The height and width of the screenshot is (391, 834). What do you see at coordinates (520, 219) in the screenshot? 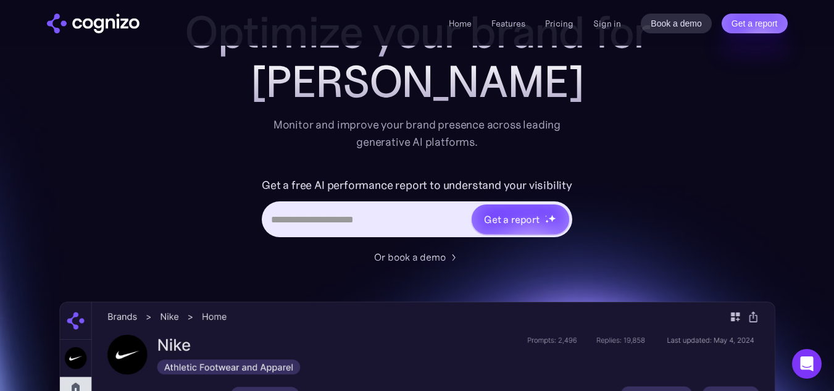
I see `a: Get a reportstarstarstar` at bounding box center [520, 219].